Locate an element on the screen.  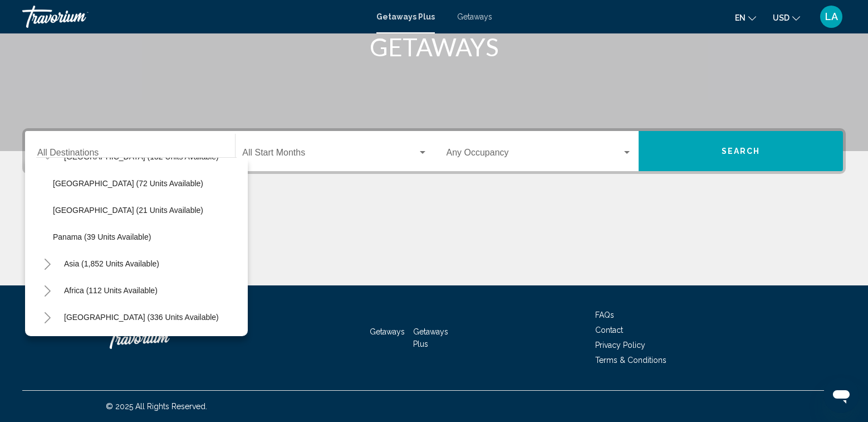
span: Africa (112 units available) is located at coordinates (111, 290).